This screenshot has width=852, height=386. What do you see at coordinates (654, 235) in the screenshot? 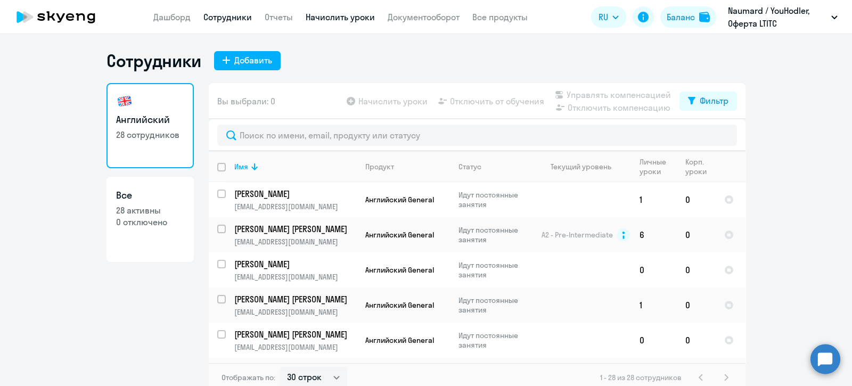
I see `td: 6` at bounding box center [654, 235].